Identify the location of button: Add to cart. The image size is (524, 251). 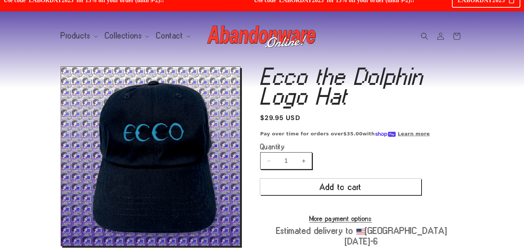
(341, 187).